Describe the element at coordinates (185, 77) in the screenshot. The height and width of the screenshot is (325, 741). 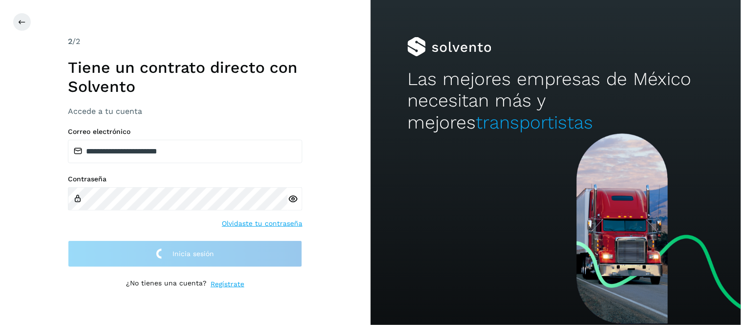
I see `h1: Tiene un contrato directo con Solvento` at that location.